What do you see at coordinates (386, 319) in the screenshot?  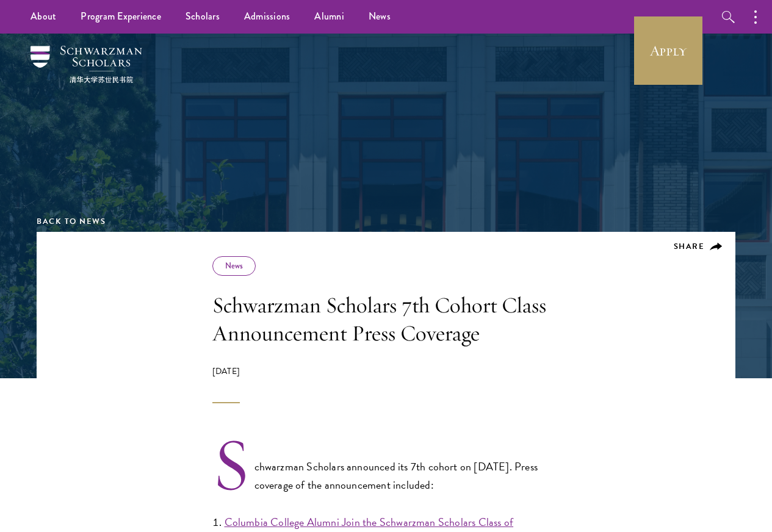 I see `h1: Schwarzman Scholars 7th Cohort Class Announcement Press Coverage` at bounding box center [386, 319].